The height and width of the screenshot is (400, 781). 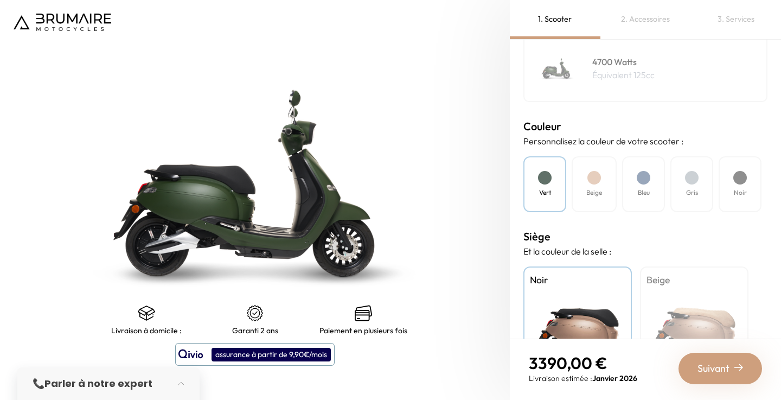 What do you see at coordinates (739, 367) in the screenshot?
I see `img: right-arrow-2.png` at bounding box center [739, 367].